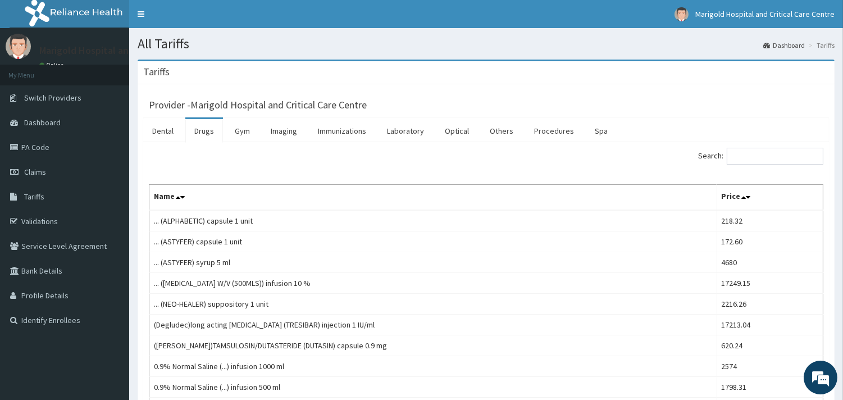  Describe the element at coordinates (258, 105) in the screenshot. I see `h3: Provider - Marigold Hospital and Critical Care Centre` at that location.